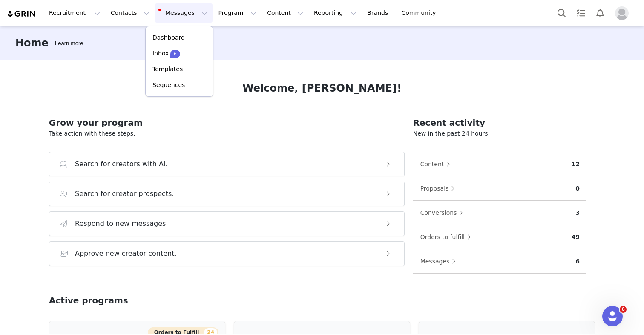 The height and width of the screenshot is (335, 644). Describe the element at coordinates (227, 164) in the screenshot. I see `button: Search for creators with AI.` at that location.